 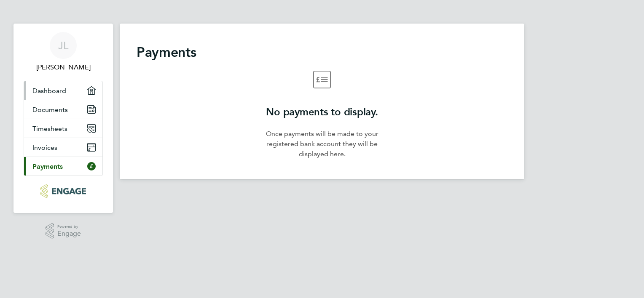 What do you see at coordinates (322, 52) in the screenshot?
I see `h2: Payments` at bounding box center [322, 52].